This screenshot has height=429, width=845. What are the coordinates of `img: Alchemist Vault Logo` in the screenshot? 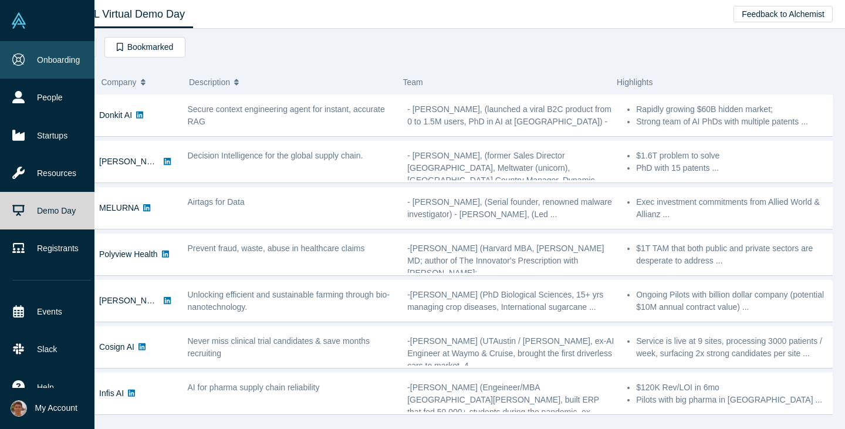 It's located at (19, 21).